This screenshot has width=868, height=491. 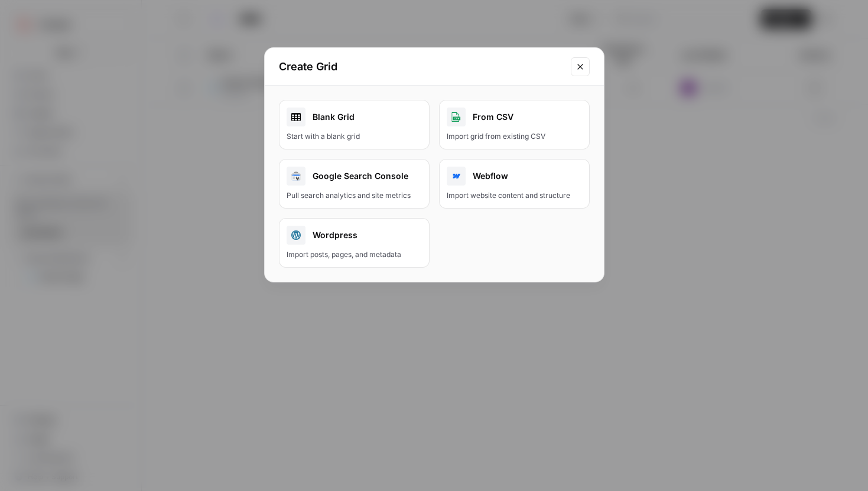 I want to click on div: From CSV, so click(x=514, y=117).